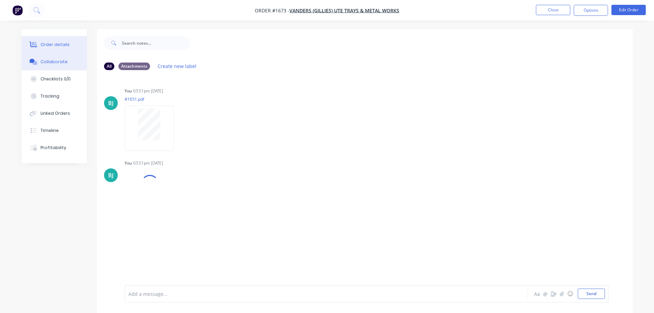  What do you see at coordinates (344, 10) in the screenshot?
I see `span: Vanders (Gillies) Ute Trays & Metal Works` at bounding box center [344, 10].